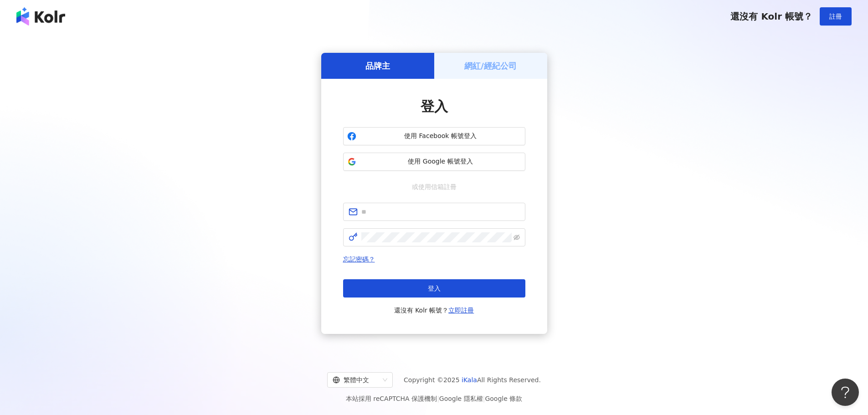 The width and height of the screenshot is (868, 415). Describe the element at coordinates (441, 136) in the screenshot. I see `span: 使用 Facebook 帳號登入` at that location.